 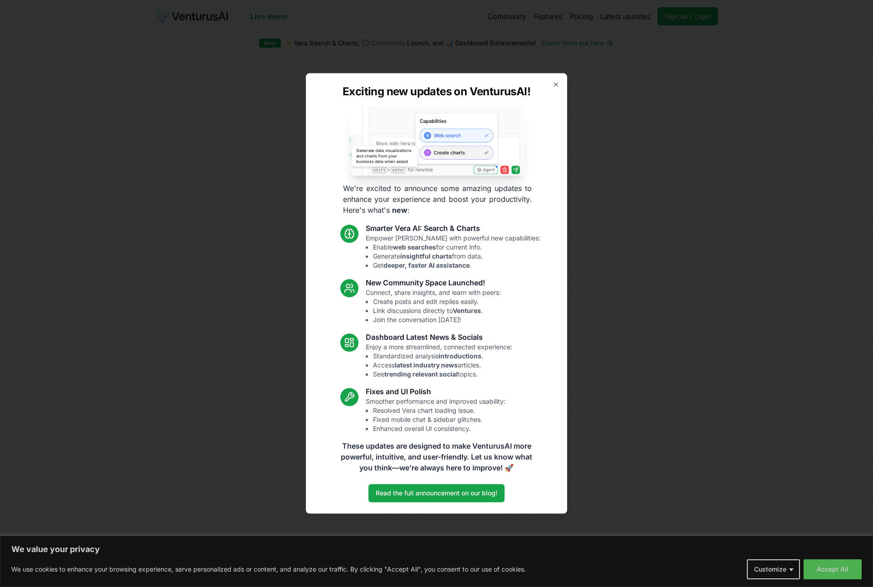 I want to click on p: We're excited to announce some amazing updates to enhance your experience and boost your producti..., so click(x=437, y=200).